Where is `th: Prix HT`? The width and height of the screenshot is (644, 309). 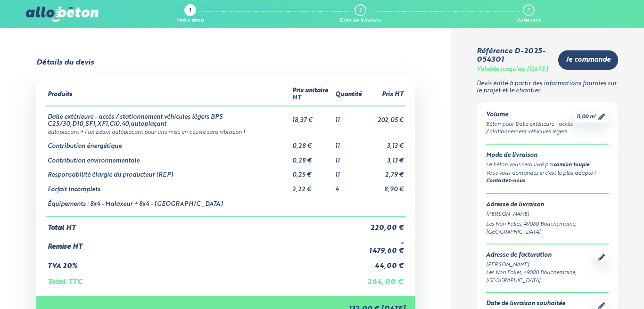
th: Prix HT is located at coordinates (384, 95).